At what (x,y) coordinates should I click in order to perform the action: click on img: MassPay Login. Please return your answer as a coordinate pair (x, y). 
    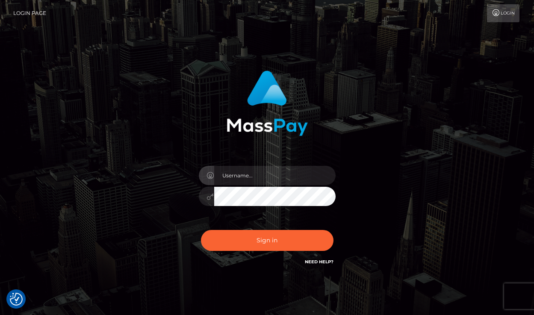
    Looking at the image, I should click on (267, 103).